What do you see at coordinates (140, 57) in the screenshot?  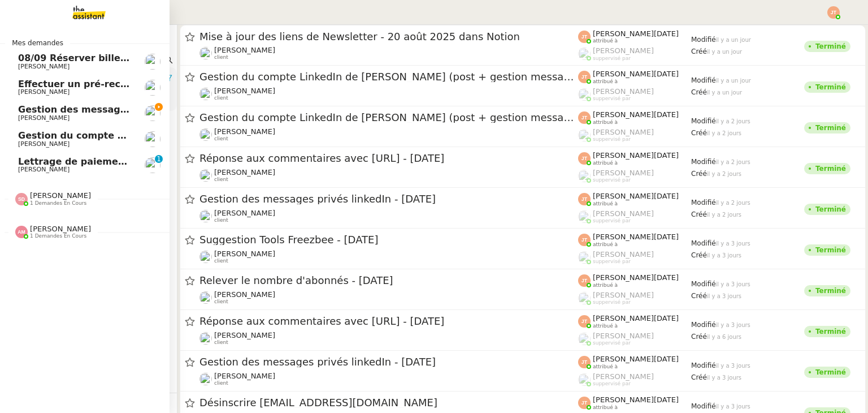 I see `span: 08/09 Réserver billets de train AR pour l'équipe` at bounding box center [140, 57].